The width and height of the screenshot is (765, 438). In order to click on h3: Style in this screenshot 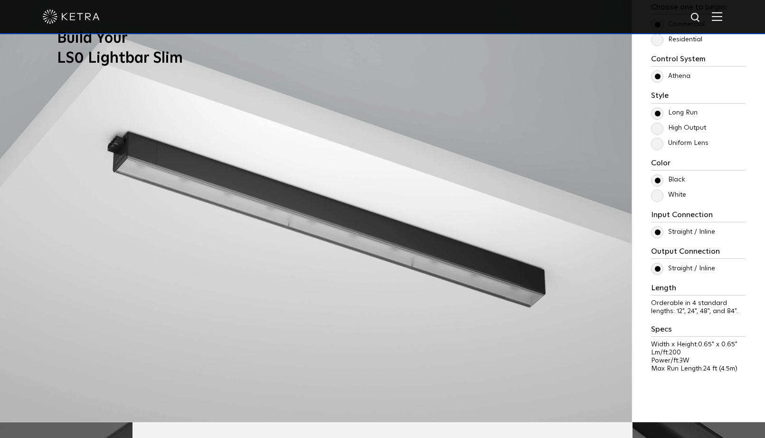, I will do `click(698, 97)`.